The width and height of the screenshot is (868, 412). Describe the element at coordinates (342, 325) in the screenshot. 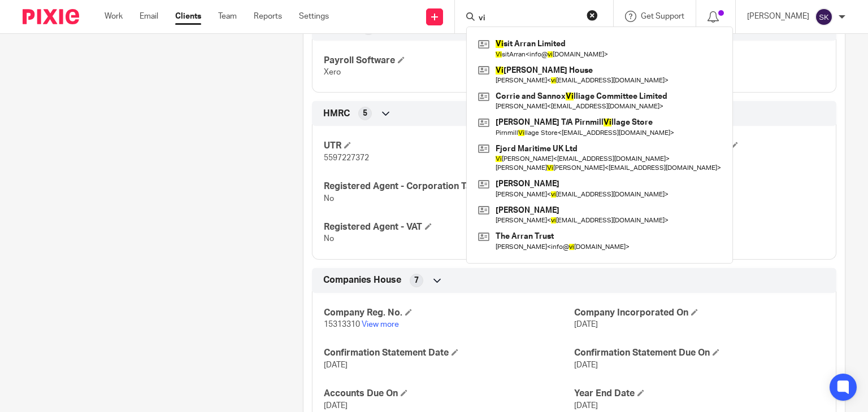

I see `span: 15313310` at that location.